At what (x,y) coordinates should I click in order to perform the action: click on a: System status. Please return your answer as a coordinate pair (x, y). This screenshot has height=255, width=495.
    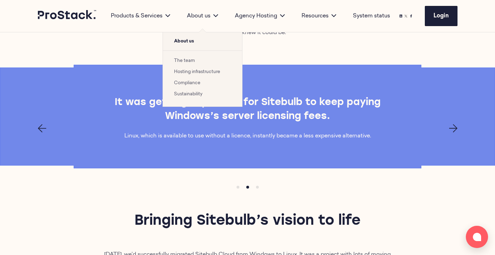
    Looking at the image, I should click on (371, 16).